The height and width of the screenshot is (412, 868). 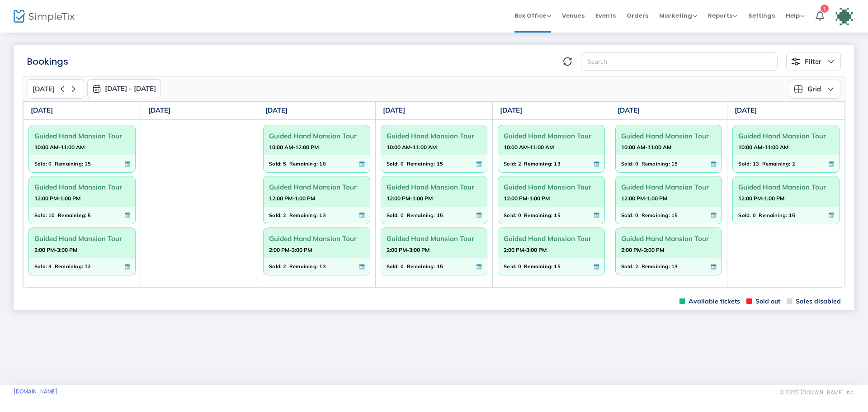 What do you see at coordinates (532, 15) in the screenshot?
I see `span: Box Office` at bounding box center [532, 15].